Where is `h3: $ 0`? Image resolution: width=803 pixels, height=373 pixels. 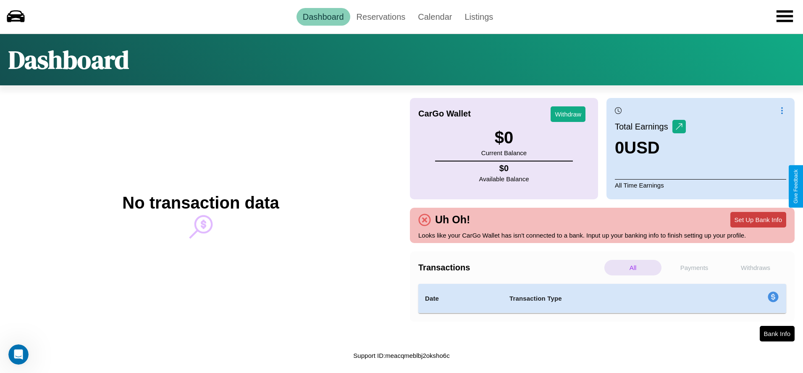
h3: $ 0 is located at coordinates (504, 137).